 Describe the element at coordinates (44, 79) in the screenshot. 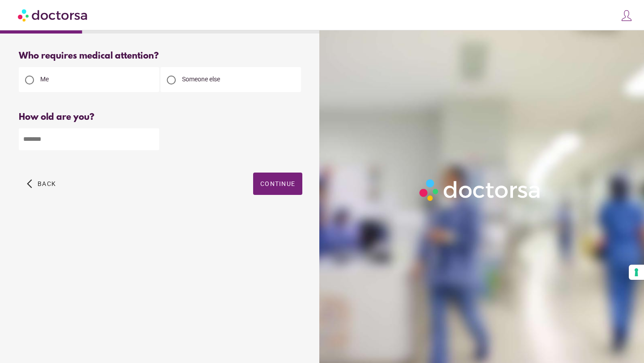

I see `span: Me` at that location.